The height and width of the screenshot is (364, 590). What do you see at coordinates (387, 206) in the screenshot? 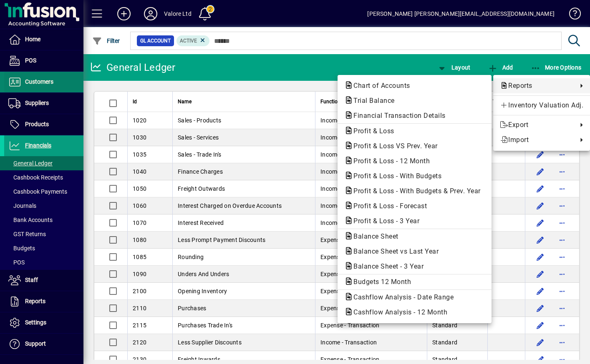
I see `span: Profit & Loss - Forecast` at bounding box center [387, 206].